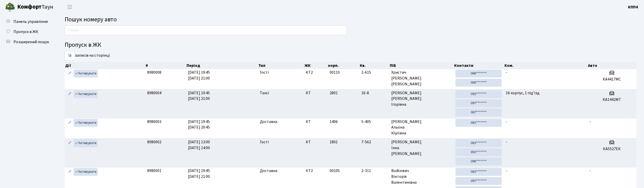 The width and height of the screenshot is (644, 188). What do you see at coordinates (28, 21) in the screenshot?
I see `a: Панель управління` at bounding box center [28, 21].